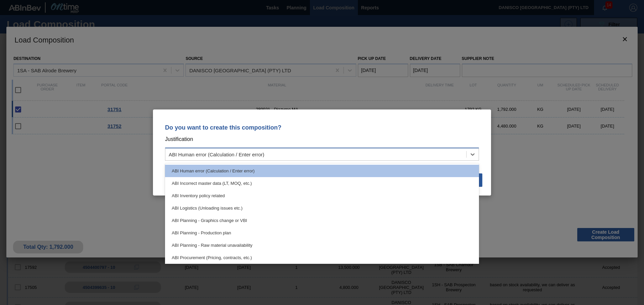 This screenshot has height=305, width=644. I want to click on p: Do you want to create this composition?, so click(322, 127).